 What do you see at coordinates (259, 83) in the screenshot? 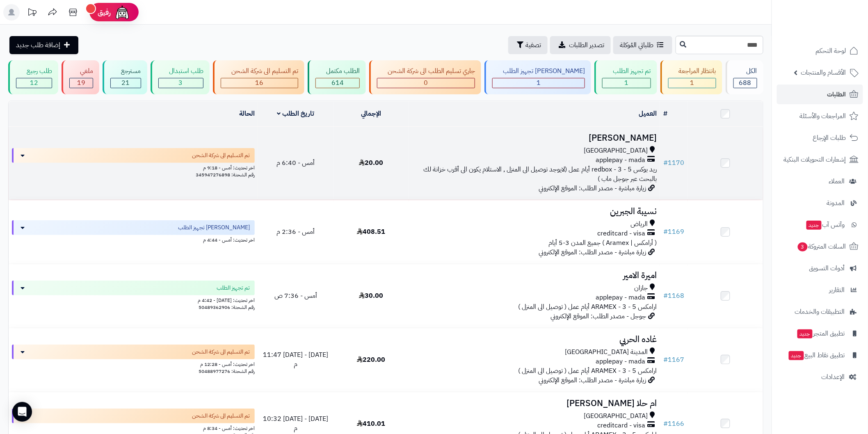
I see `span: 16` at bounding box center [259, 83].